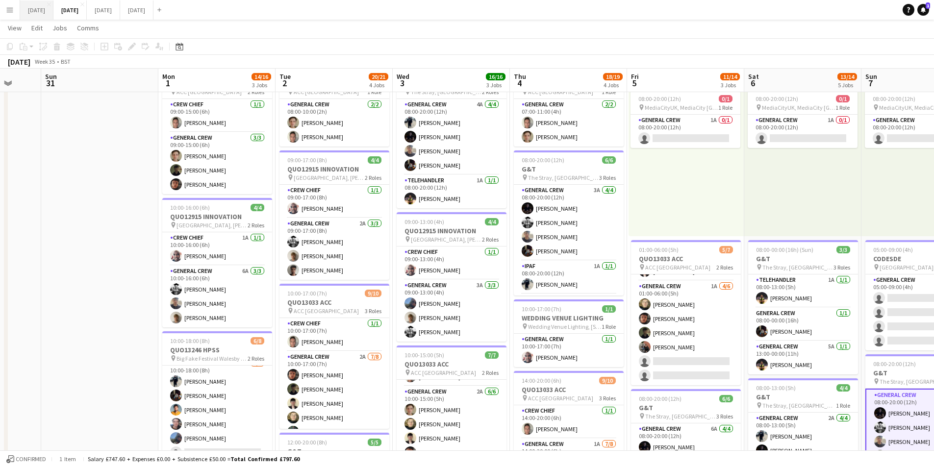 The height and width of the screenshot is (467, 934). Describe the element at coordinates (307, 293) in the screenshot. I see `span: 10:00-17:00 (7h)` at that location.